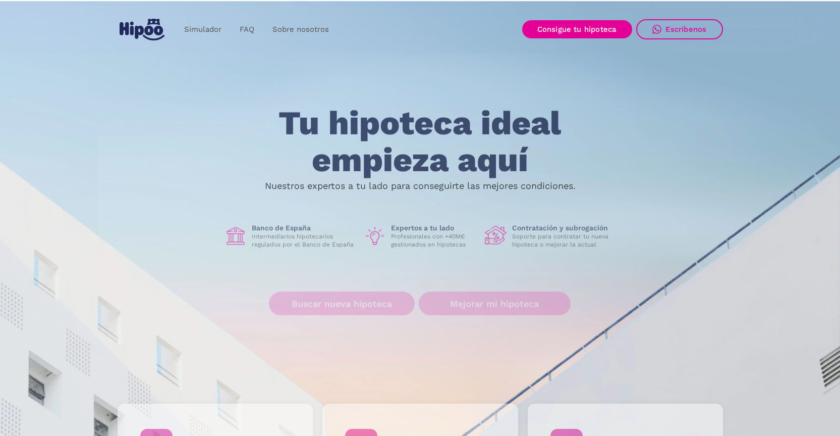  Describe the element at coordinates (577, 29) in the screenshot. I see `a: Consigue tu hipoteca` at that location.